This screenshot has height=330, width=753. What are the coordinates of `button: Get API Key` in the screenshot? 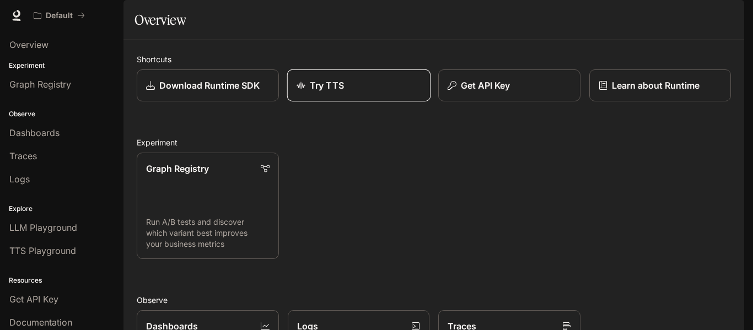 It's located at (509, 85).